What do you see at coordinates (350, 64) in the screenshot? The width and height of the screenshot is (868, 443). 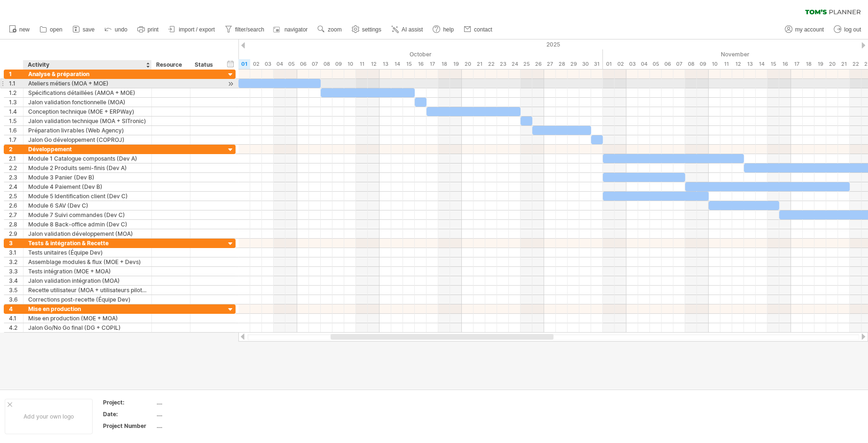 I see `div: Friday, 10 October 2025` at bounding box center [350, 64].